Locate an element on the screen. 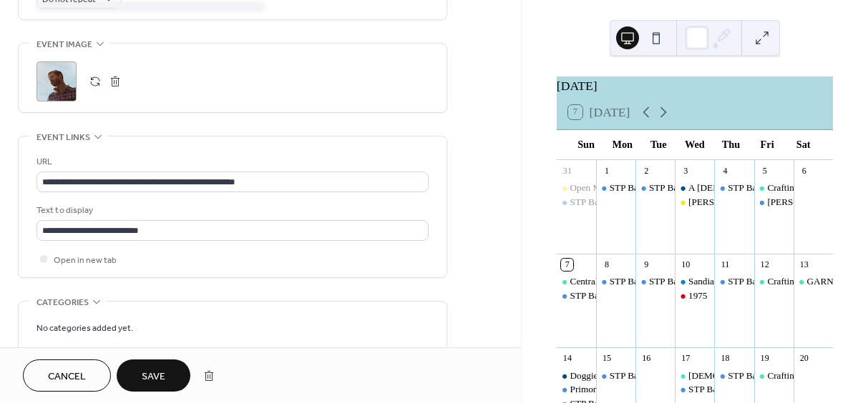 The width and height of the screenshot is (868, 403). div: 3 is located at coordinates (685, 170).